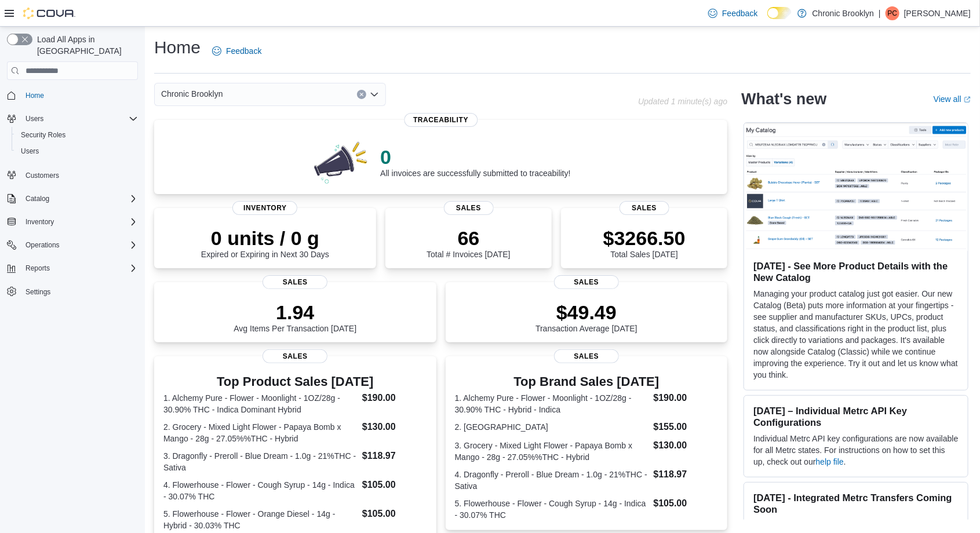  Describe the element at coordinates (37, 292) in the screenshot. I see `a: Settings` at that location.